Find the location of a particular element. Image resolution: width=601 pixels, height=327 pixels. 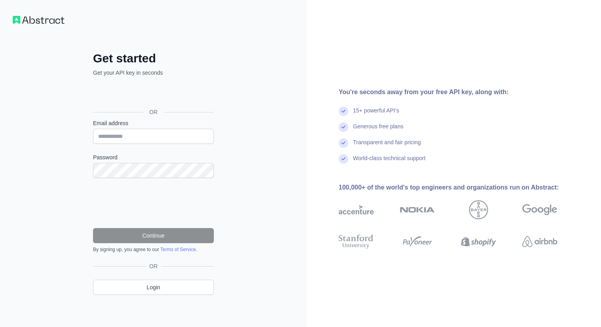

h2: Get started is located at coordinates (154, 58).